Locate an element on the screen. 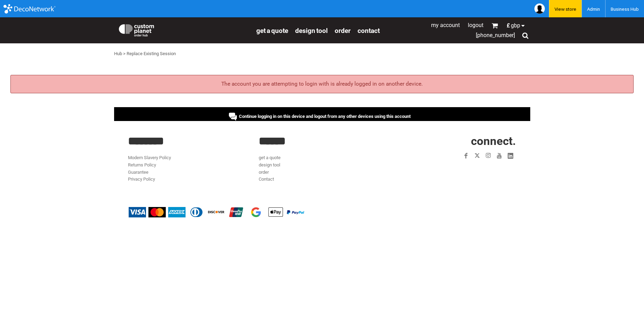 The height and width of the screenshot is (319, 644). h2: CONNECT. is located at coordinates (452, 141).